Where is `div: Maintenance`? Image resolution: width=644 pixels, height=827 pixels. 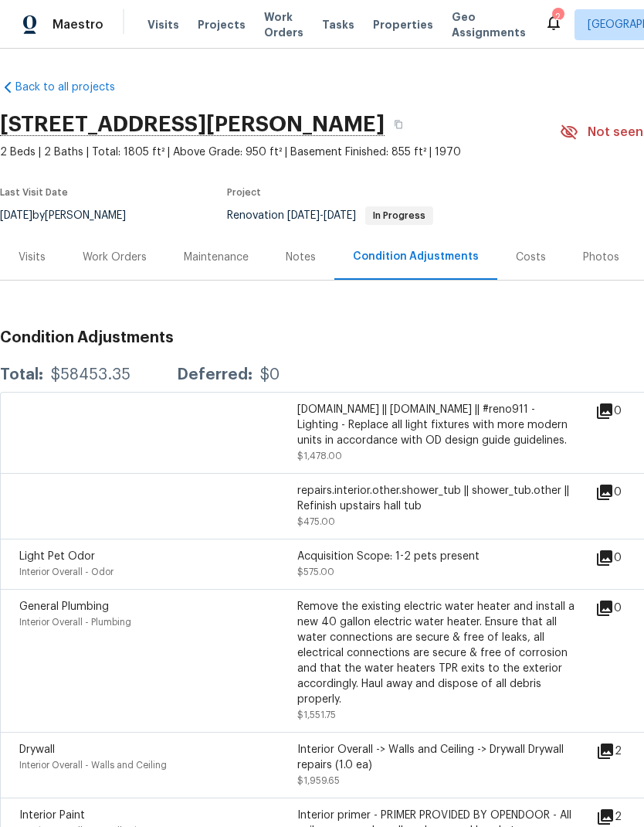
div: Maintenance is located at coordinates (216, 257).